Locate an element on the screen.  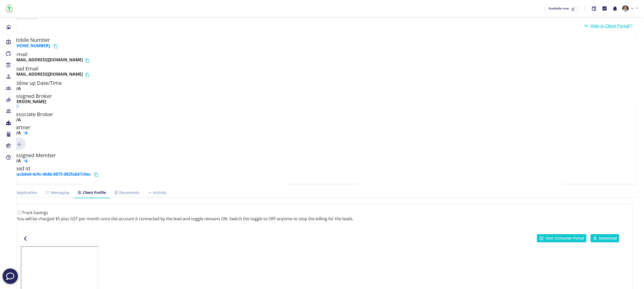
h5: E-mail is located at coordinates (322, 58).